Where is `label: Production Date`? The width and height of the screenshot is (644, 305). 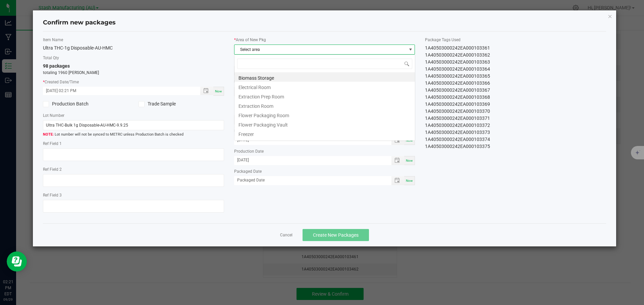 label: Production Date is located at coordinates (325, 151).